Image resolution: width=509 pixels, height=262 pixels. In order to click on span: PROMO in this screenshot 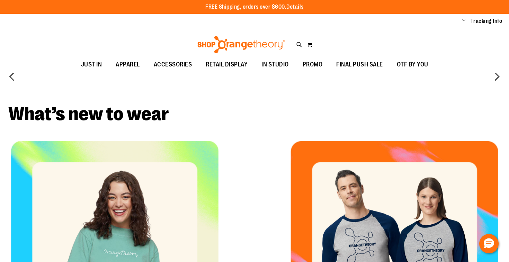, I will do `click(312, 64)`.